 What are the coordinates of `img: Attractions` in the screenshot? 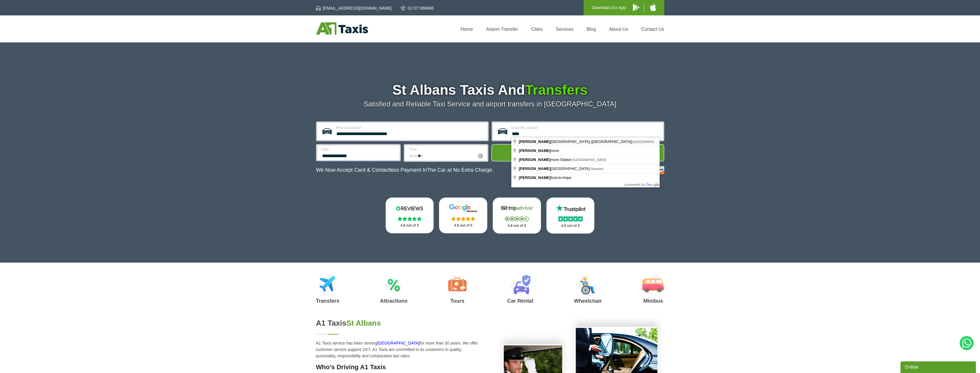 It's located at (393, 285).